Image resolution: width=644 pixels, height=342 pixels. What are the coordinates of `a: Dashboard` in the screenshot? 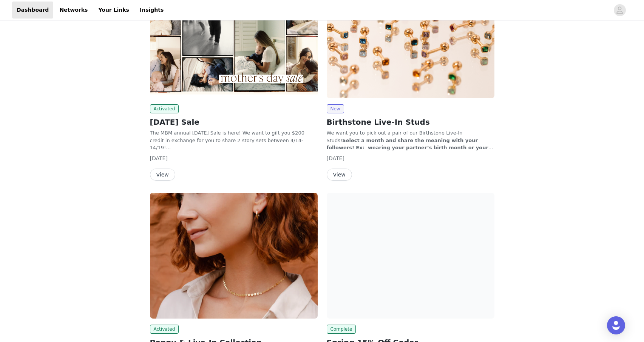 It's located at (33, 10).